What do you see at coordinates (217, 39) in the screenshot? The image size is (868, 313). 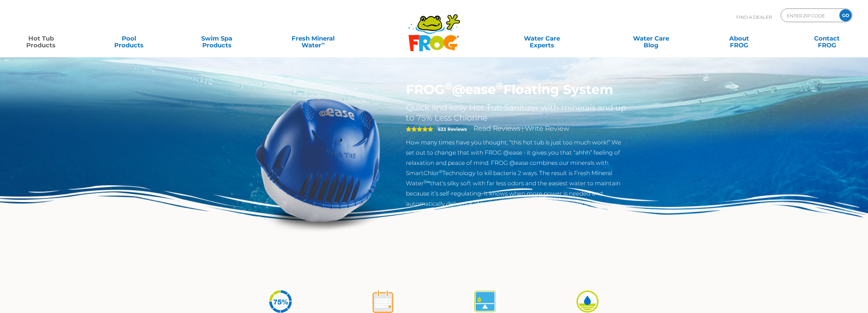 I see `a: Swim SpaProducts` at bounding box center [217, 39].